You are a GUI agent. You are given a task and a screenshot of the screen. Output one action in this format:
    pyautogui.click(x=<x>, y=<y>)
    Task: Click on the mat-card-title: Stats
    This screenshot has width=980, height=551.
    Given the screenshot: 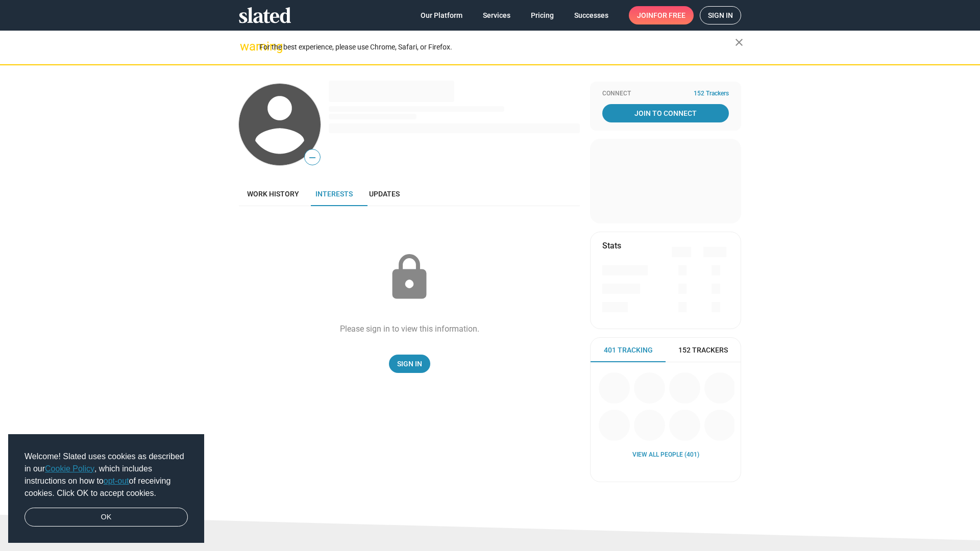 What is the action you would take?
    pyautogui.click(x=611, y=245)
    